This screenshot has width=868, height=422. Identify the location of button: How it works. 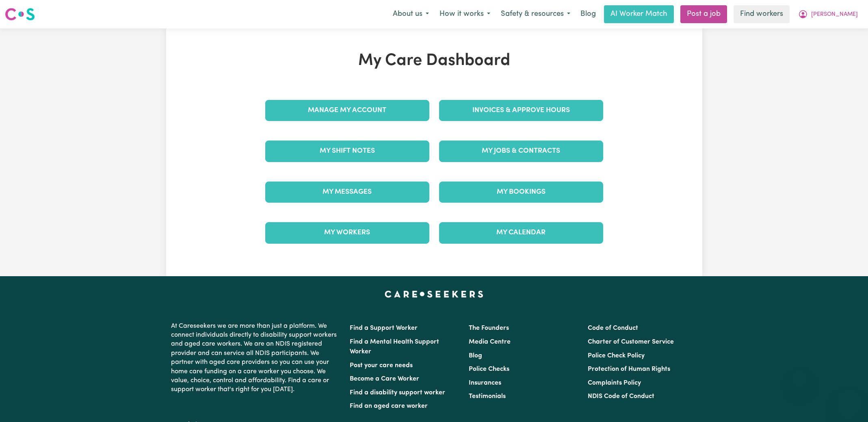
(465, 14).